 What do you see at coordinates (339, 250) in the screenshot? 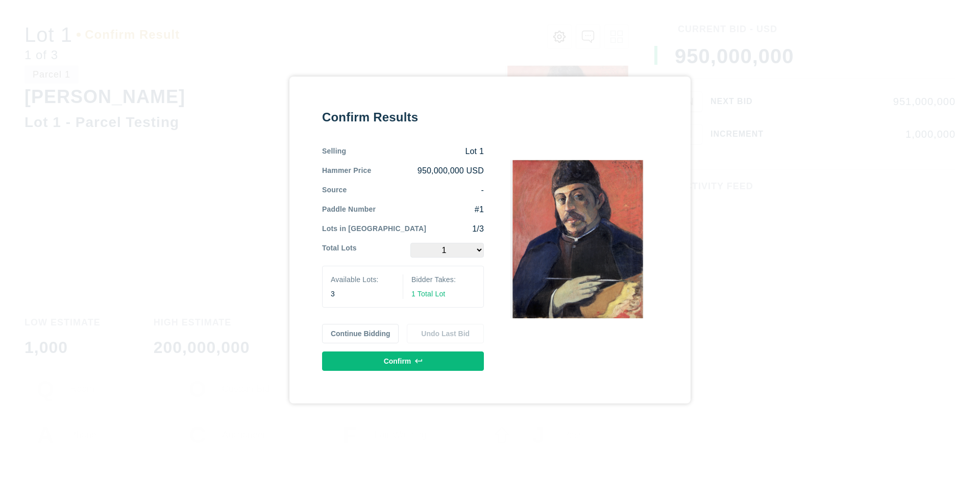
I see `div: Total Lots` at bounding box center [339, 250].